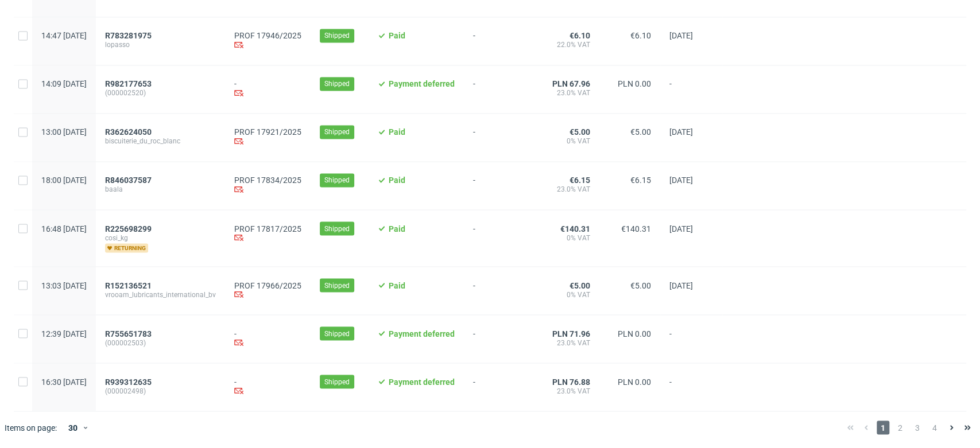 The height and width of the screenshot is (448, 980). What do you see at coordinates (128, 180) in the screenshot?
I see `span: R846037587` at bounding box center [128, 180].